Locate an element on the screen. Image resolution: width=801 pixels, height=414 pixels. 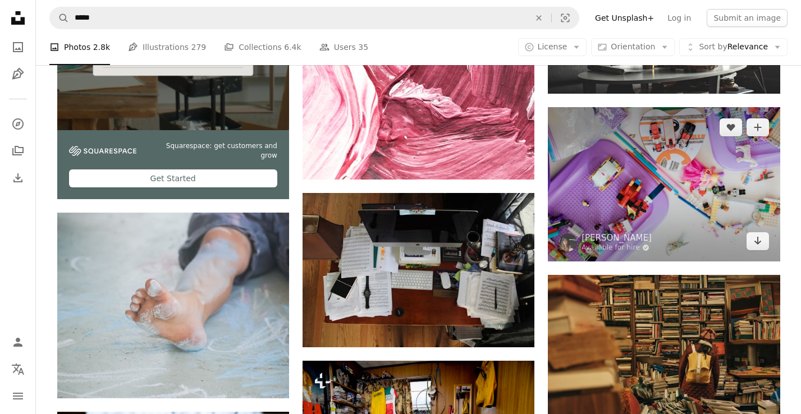
img: person in blue denim jeans with white powder on hand is located at coordinates (173, 305).